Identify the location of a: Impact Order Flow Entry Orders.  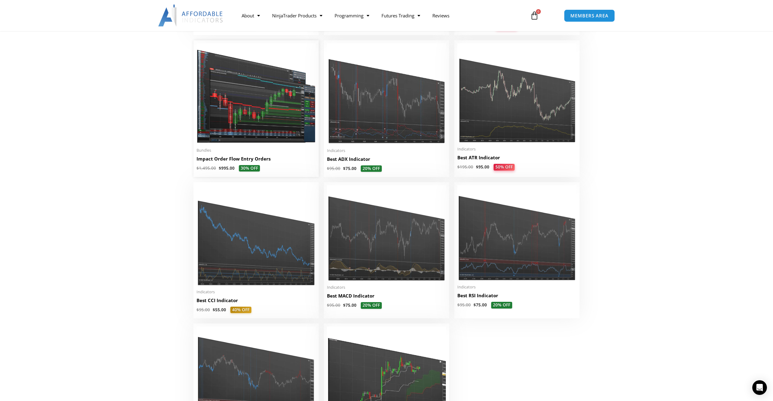
(256, 160).